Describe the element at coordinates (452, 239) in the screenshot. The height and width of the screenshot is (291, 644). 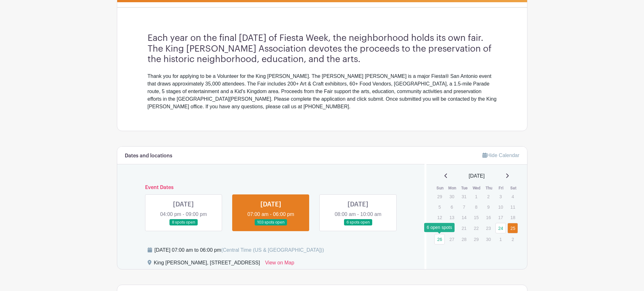
I see `p: 27` at that location.